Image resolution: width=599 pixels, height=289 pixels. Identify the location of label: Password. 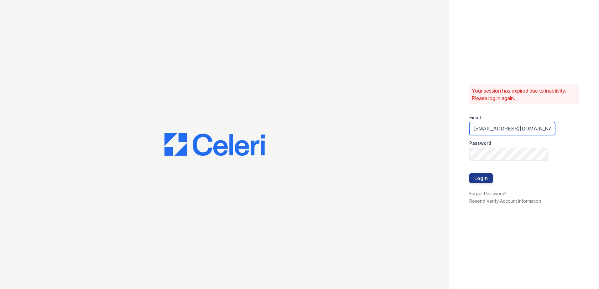
(480, 143).